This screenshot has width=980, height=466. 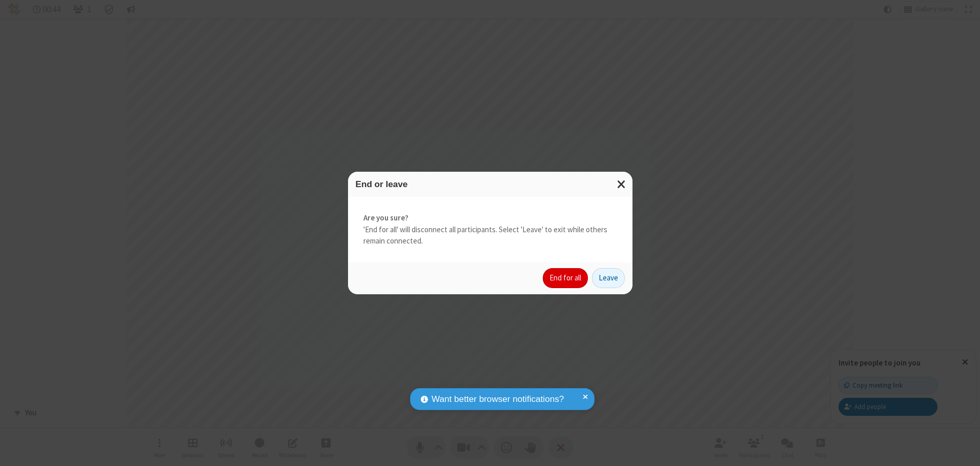 I want to click on button: Leave, so click(x=609, y=278).